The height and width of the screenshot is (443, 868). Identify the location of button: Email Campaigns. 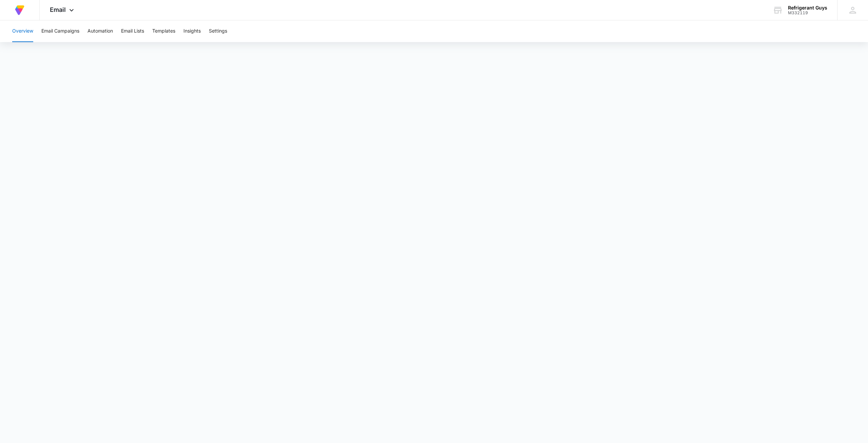
(60, 31).